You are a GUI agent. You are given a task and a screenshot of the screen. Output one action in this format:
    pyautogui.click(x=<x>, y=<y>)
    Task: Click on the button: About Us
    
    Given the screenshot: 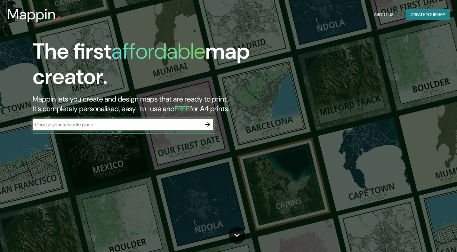 What is the action you would take?
    pyautogui.click(x=384, y=14)
    